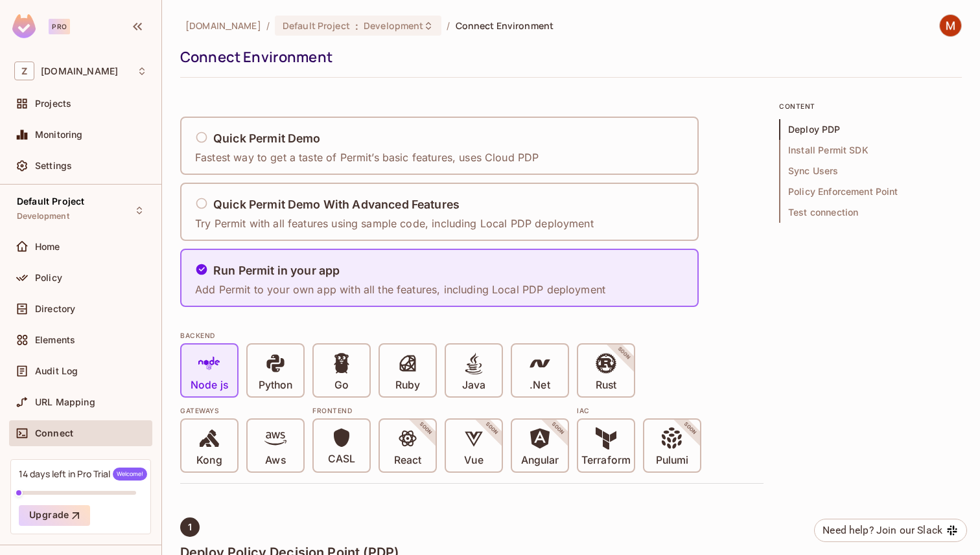 The height and width of the screenshot is (555, 980). What do you see at coordinates (870, 172) in the screenshot?
I see `span: Sync Users` at bounding box center [870, 172].